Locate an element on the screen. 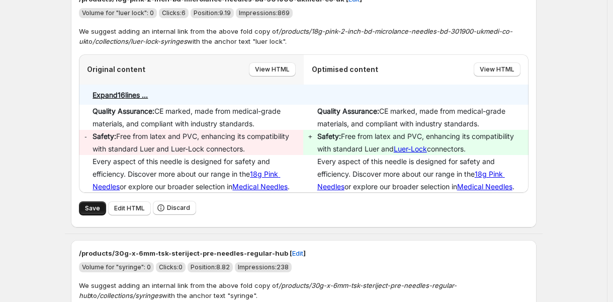  p: We suggest adding an internal link from the above fold copy of to with the anchor text "syringe". is located at coordinates (304, 290).